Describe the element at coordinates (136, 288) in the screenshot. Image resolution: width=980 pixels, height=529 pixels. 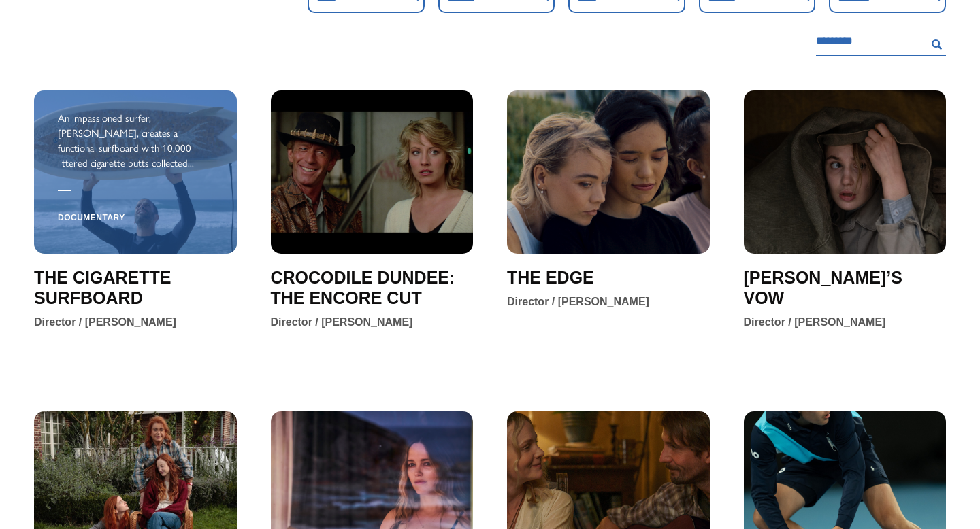
I see `a: THE CIGARETTE SURFBOARD` at that location.